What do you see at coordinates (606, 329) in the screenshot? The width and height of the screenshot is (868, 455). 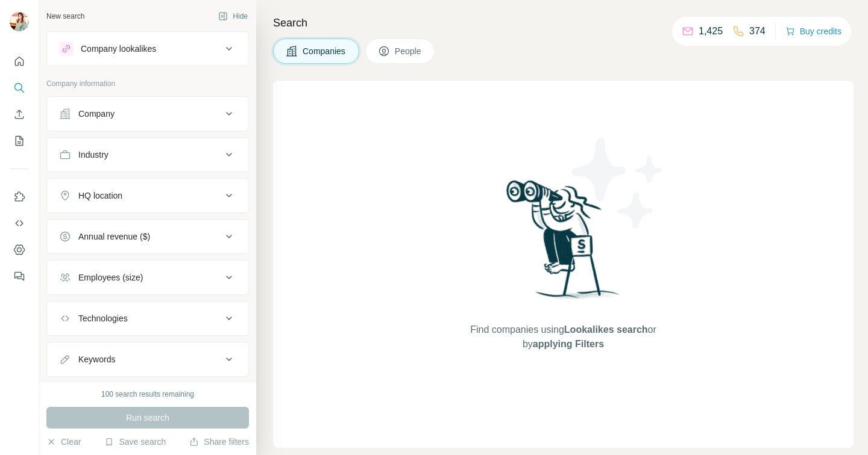 I see `span: Lookalikes search` at bounding box center [606, 329].